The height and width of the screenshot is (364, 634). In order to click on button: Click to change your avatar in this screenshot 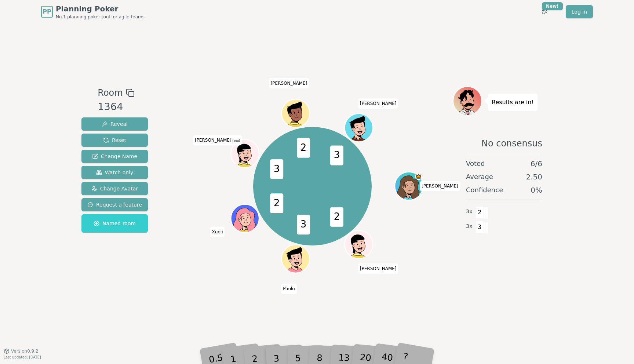, I will do `click(245, 154)`.